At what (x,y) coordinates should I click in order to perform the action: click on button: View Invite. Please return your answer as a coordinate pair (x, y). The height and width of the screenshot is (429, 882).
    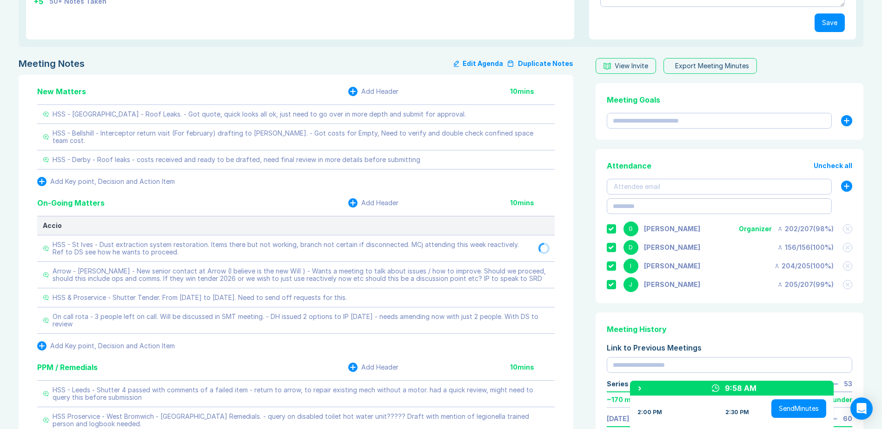
    Looking at the image, I should click on (625, 66).